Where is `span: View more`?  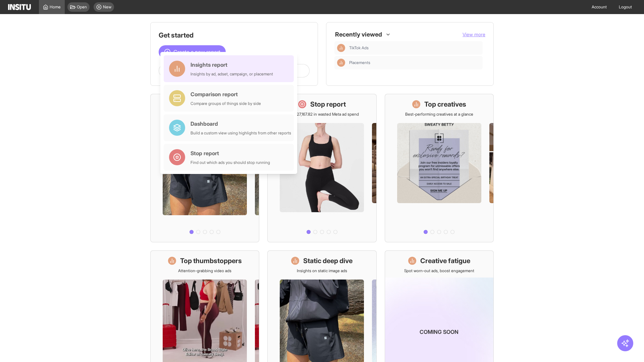
span: View more is located at coordinates (474, 34).